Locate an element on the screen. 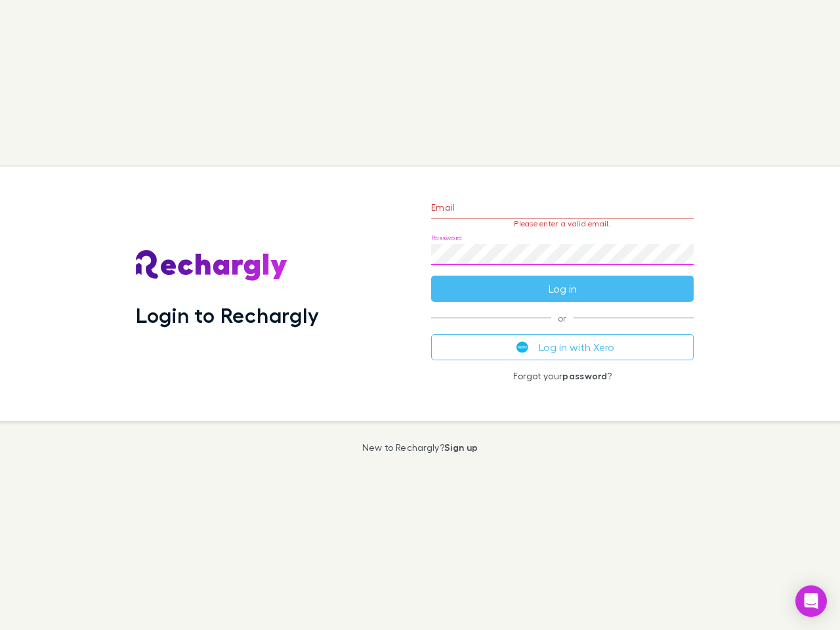  div: Open Intercom Messenger is located at coordinates (811, 601).